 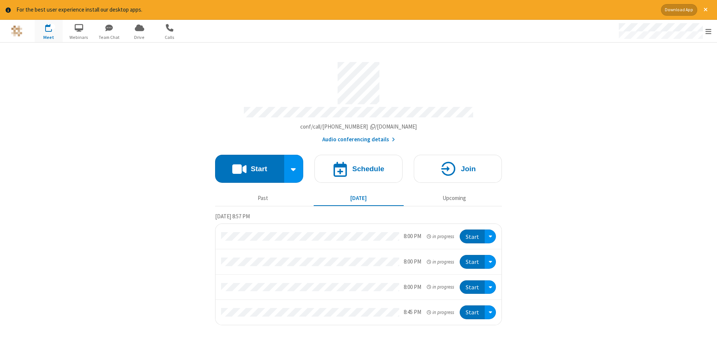 What do you see at coordinates (79, 37) in the screenshot?
I see `span: Webinars` at bounding box center [79, 37].